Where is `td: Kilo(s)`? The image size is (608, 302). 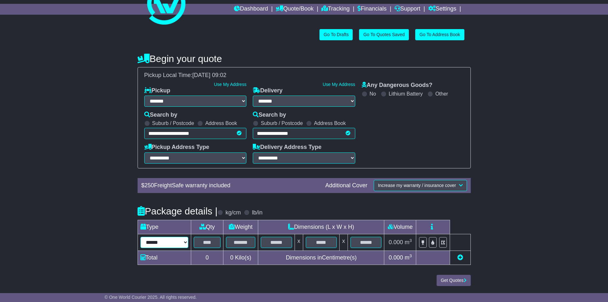
td: Kilo(s) is located at coordinates (241, 257).